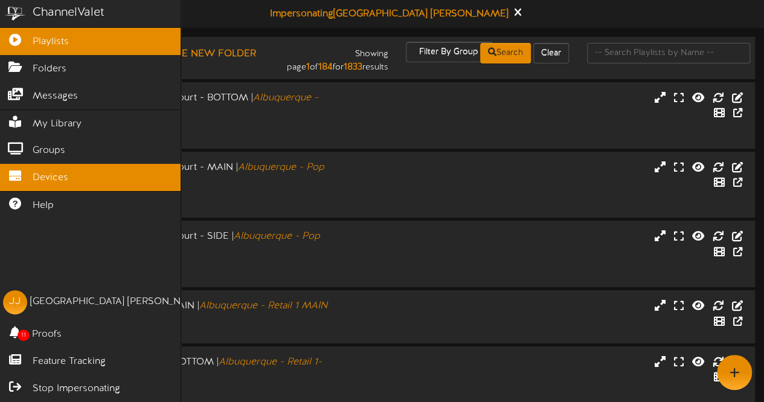 This screenshot has height=402, width=764. Describe the element at coordinates (55, 96) in the screenshot. I see `span: Messages` at that location.